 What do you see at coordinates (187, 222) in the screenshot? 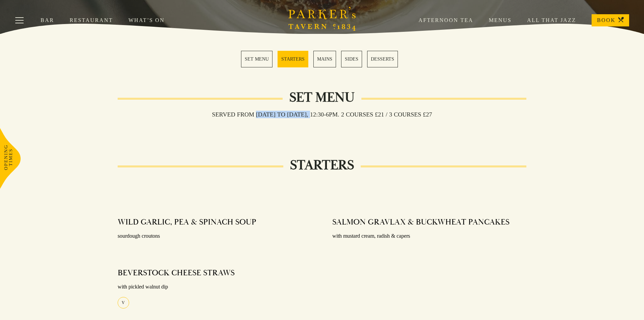
I see `h4: WILD GARLIC, PEA & SPINACH SOUP` at bounding box center [187, 222].